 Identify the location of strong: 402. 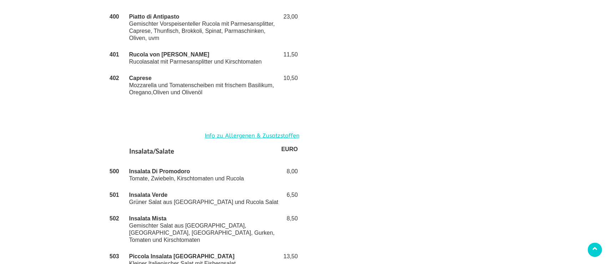
(114, 78).